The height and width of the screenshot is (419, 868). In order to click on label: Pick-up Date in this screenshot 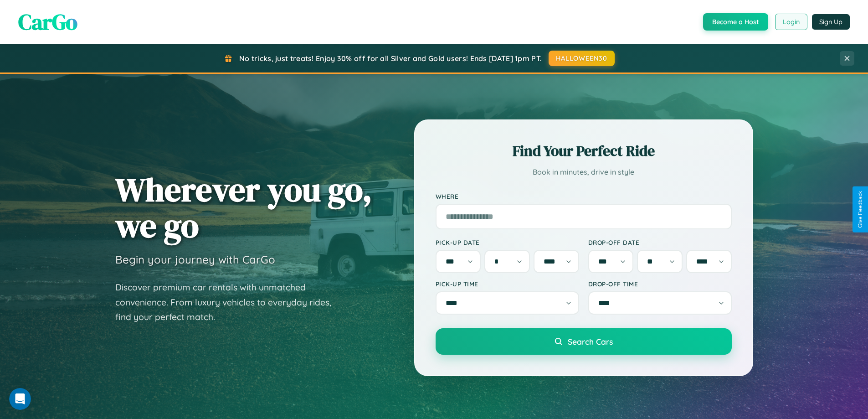, I will do `click(507, 242)`.